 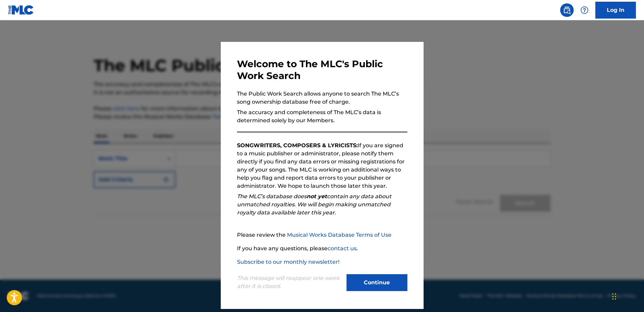 What do you see at coordinates (317, 196) in the screenshot?
I see `strong: not yet` at bounding box center [317, 196].